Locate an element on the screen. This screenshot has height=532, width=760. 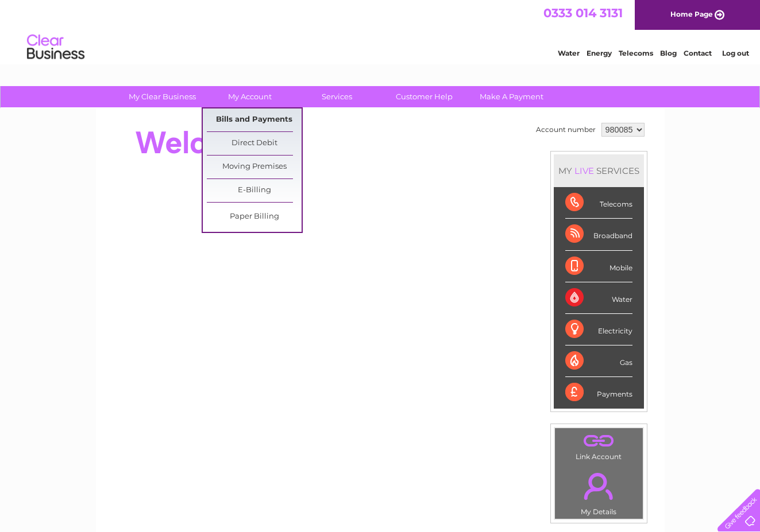
div: Electricity is located at coordinates (599, 330).